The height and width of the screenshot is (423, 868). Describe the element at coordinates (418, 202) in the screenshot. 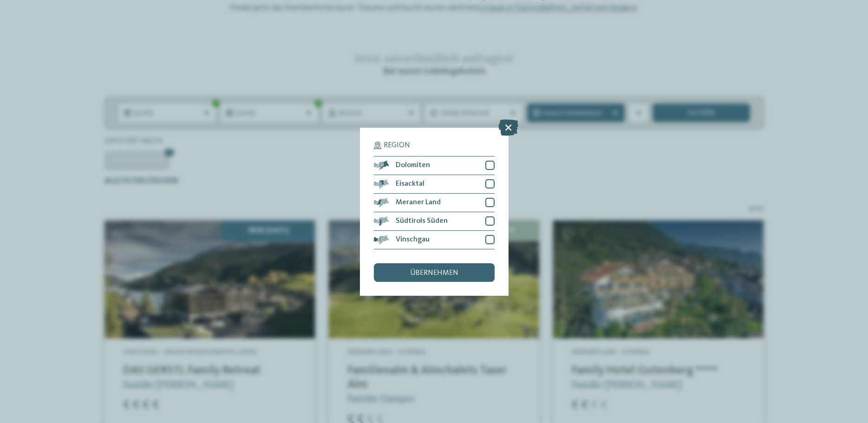

I see `span: Meraner Land` at that location.